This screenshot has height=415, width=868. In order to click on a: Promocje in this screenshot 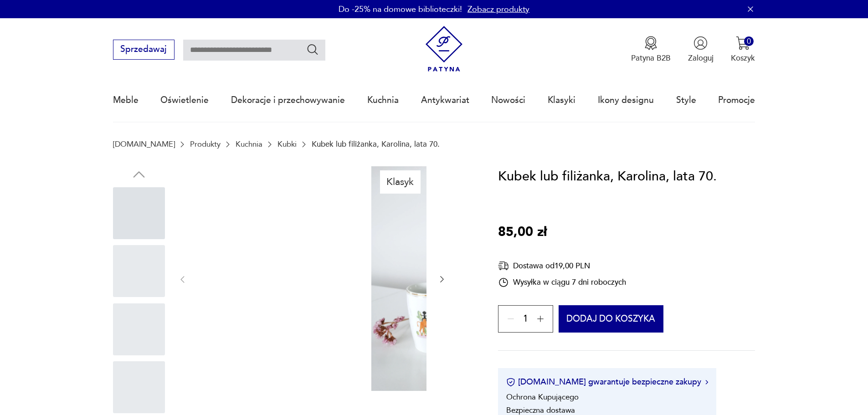, I will do `click(736, 101)`.